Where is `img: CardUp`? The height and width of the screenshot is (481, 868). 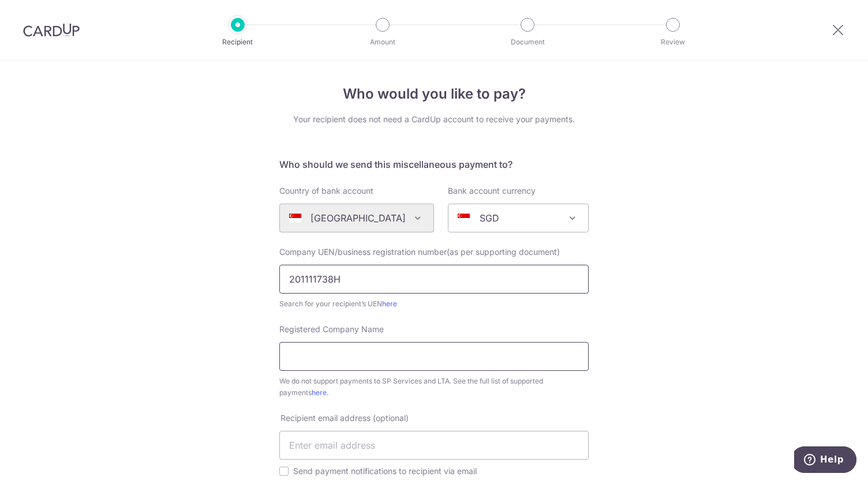 img: CardUp is located at coordinates (51, 30).